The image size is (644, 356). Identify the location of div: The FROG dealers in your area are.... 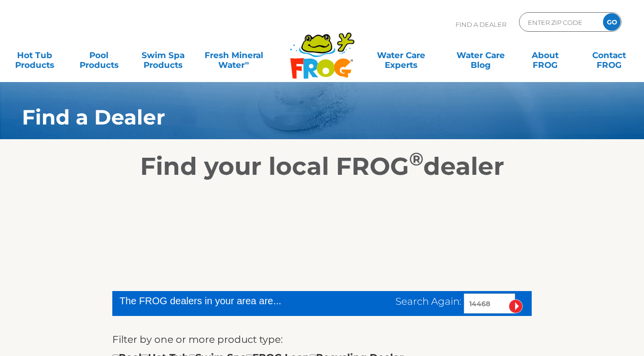
(222, 301).